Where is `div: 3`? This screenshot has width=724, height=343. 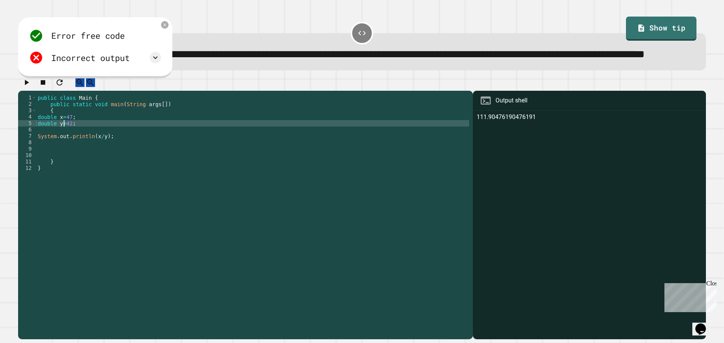
div: 3 is located at coordinates (27, 110).